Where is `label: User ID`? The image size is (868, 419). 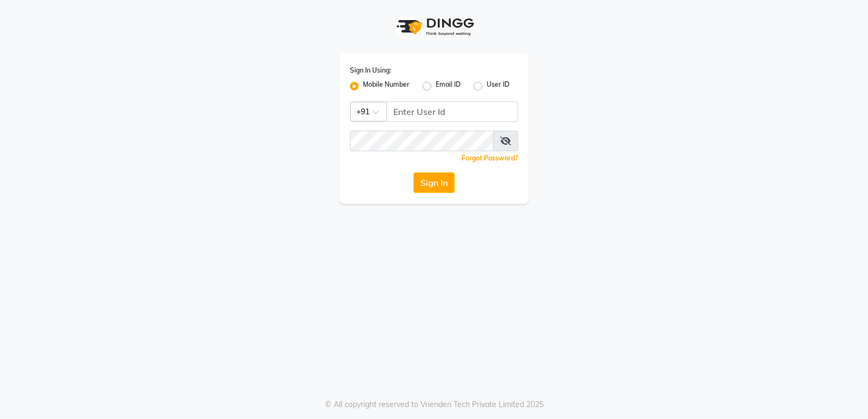 label: User ID is located at coordinates (498, 86).